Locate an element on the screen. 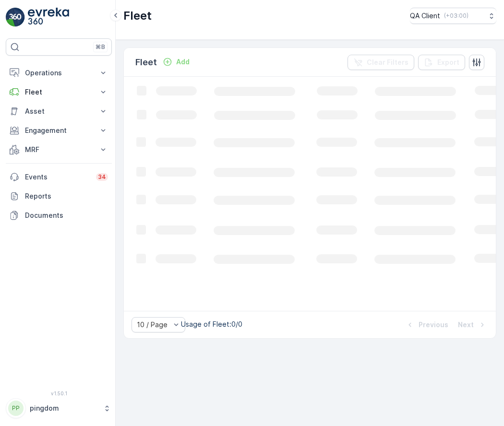 This screenshot has width=504, height=426. img: logo is located at coordinates (16, 17).